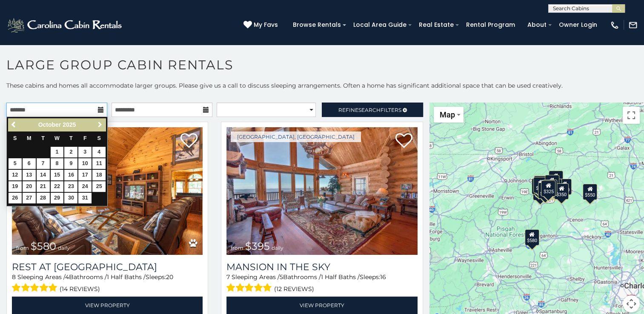 This screenshot has width=644, height=314. Describe the element at coordinates (80, 289) in the screenshot. I see `span: (14 reviews)` at that location.